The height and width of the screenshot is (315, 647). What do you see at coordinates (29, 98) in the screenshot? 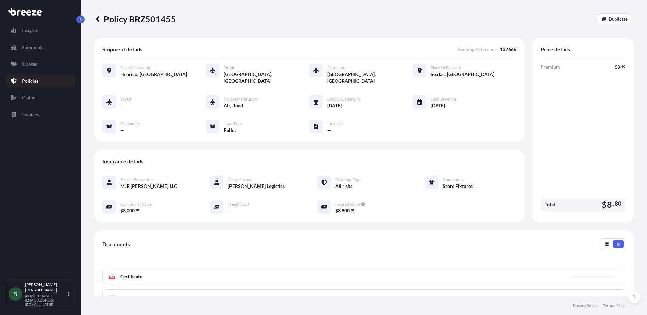
I see `p: Claims` at bounding box center [29, 98].